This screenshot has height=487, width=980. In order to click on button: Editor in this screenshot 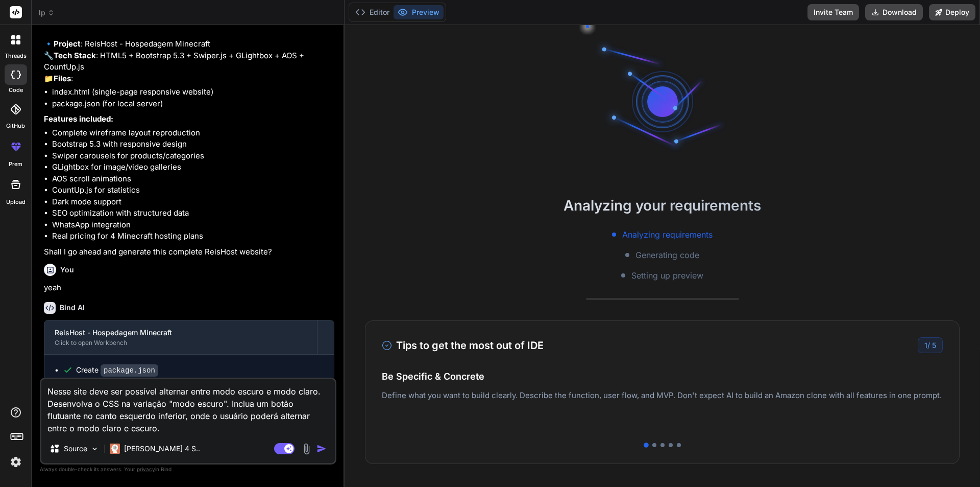, I will do `click(373, 12)`.